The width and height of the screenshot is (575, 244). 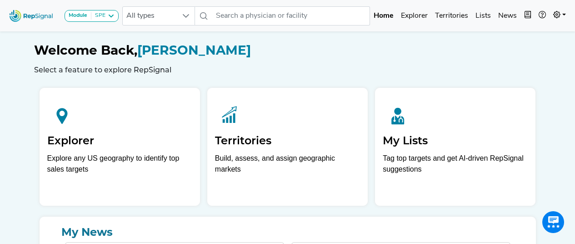 What do you see at coordinates (455, 146) in the screenshot?
I see `a: My ListsTag top targets and get AI-driven RepSignal suggestions` at bounding box center [455, 146].